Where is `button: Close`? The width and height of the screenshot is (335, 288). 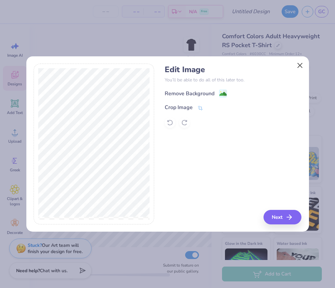
button: Close is located at coordinates (300, 65).